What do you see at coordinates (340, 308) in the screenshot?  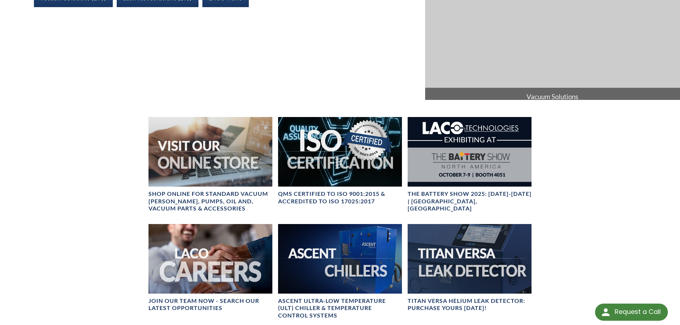 I see `h4: Ascent Ultra-Low Temperature (ULT) Chiller & Temperature Control Systems` at bounding box center [340, 308].